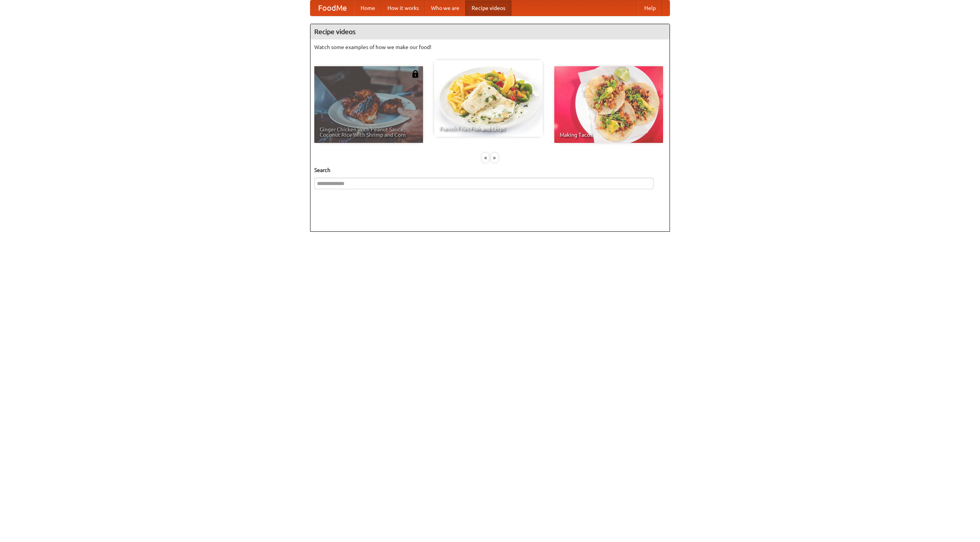  Describe the element at coordinates (368, 8) in the screenshot. I see `a: Home` at that location.